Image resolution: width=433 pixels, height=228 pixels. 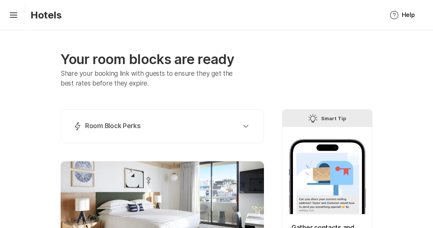 I want to click on p: Share your booking link with guests to ensure they get the best rates before they expire., so click(x=152, y=78).